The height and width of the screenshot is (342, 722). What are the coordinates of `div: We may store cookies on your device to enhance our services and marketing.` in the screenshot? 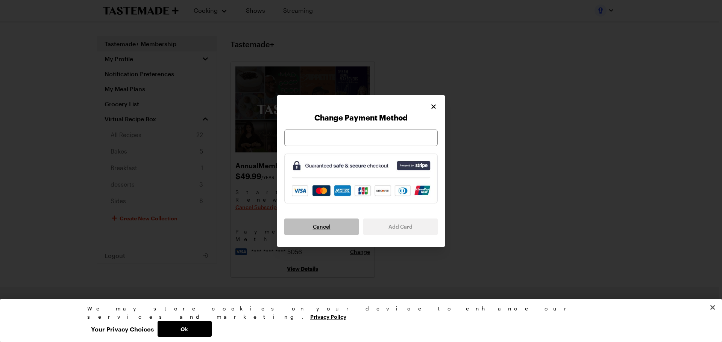 It's located at (358, 313).